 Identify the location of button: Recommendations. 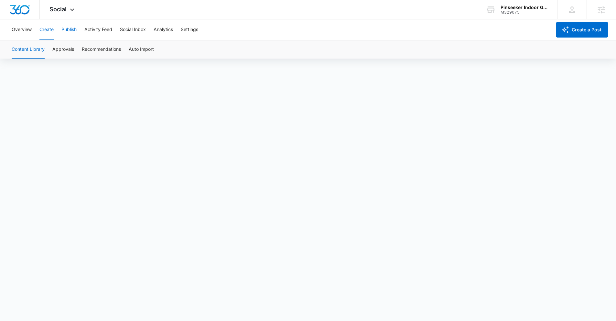
(101, 50).